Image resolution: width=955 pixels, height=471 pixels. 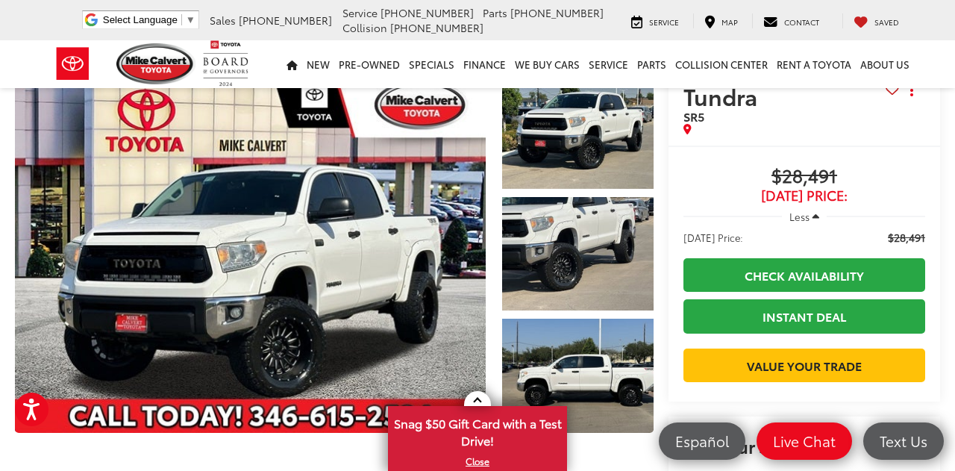 What do you see at coordinates (791, 21) in the screenshot?
I see `a: Contact` at bounding box center [791, 21].